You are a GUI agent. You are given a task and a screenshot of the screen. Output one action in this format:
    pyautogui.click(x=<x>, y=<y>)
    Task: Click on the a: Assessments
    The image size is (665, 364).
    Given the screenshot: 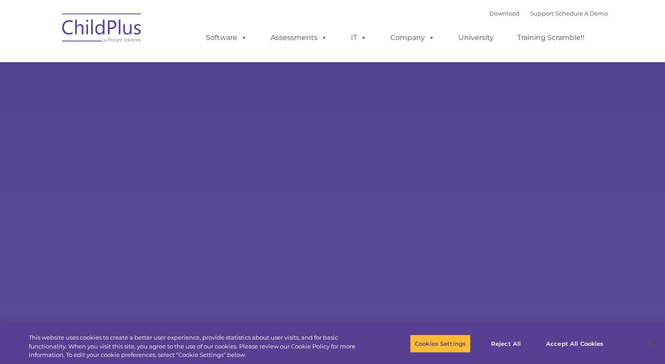 What is the action you would take?
    pyautogui.click(x=299, y=38)
    